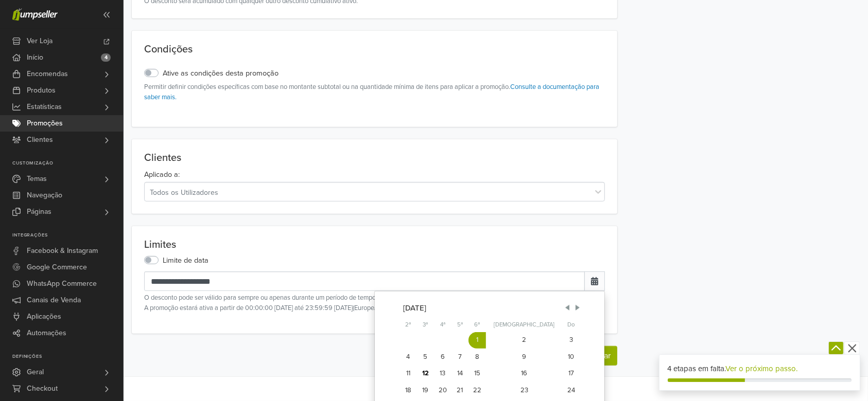 The height and width of the screenshot is (401, 868). I want to click on span: WhatsApp Commerce, so click(62, 284).